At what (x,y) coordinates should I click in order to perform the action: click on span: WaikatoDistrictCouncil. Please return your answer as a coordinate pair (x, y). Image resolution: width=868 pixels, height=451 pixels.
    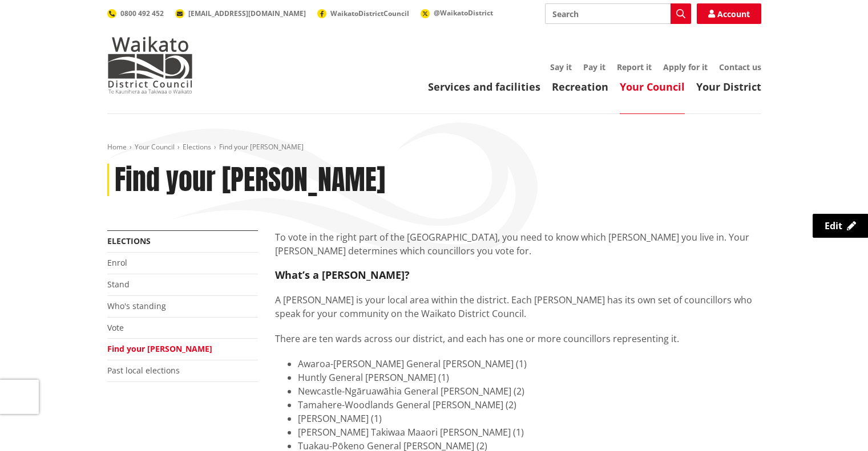
    Looking at the image, I should click on (370, 13).